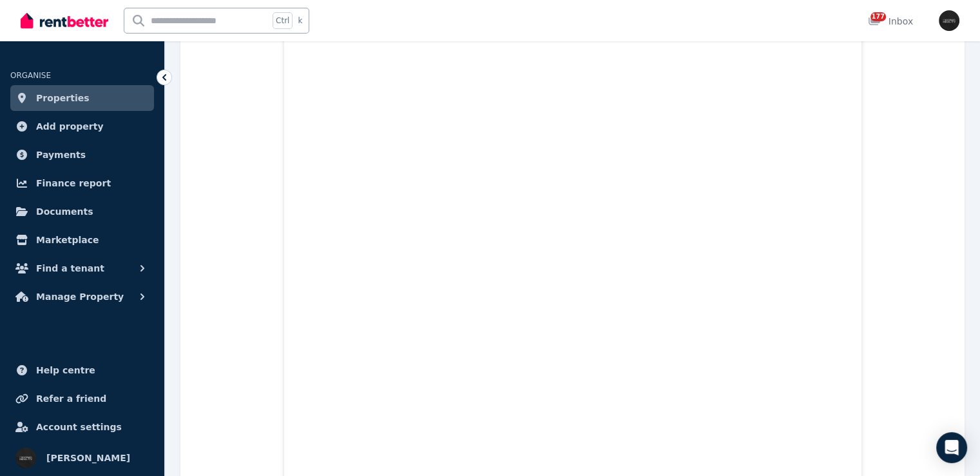 The height and width of the screenshot is (476, 980). I want to click on span: Ctrl, so click(282, 20).